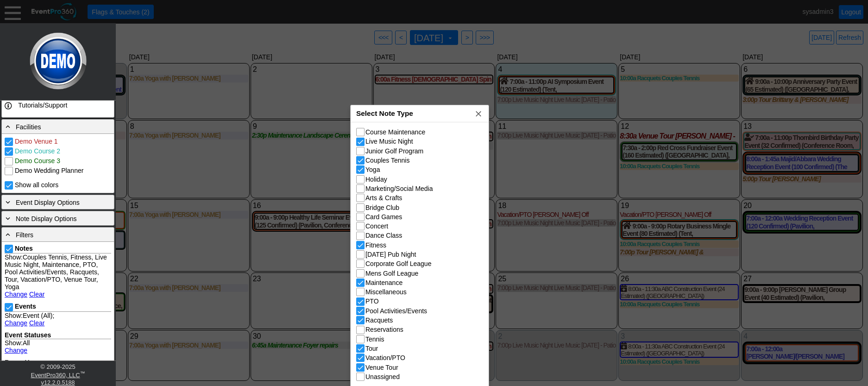  Describe the element at coordinates (58, 203) in the screenshot. I see `div: Event Display Options` at that location.